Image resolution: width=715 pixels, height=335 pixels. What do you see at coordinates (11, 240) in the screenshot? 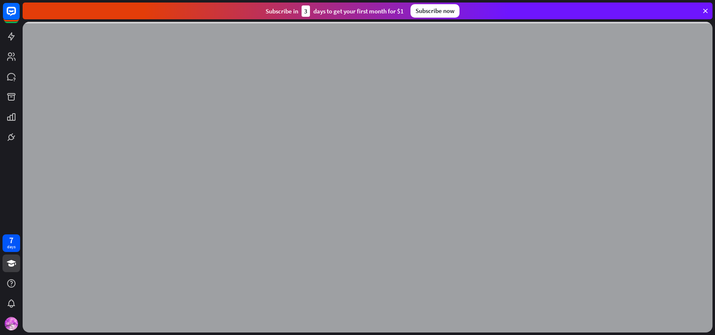
I see `div: 7` at bounding box center [11, 240].